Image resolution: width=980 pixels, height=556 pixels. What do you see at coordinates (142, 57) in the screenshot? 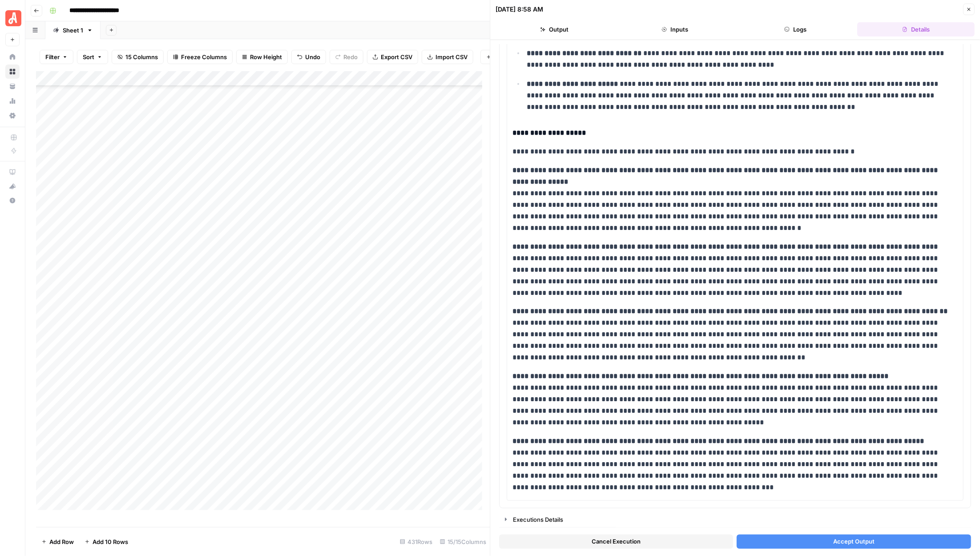
I see `span: 15 Columns` at bounding box center [142, 57].